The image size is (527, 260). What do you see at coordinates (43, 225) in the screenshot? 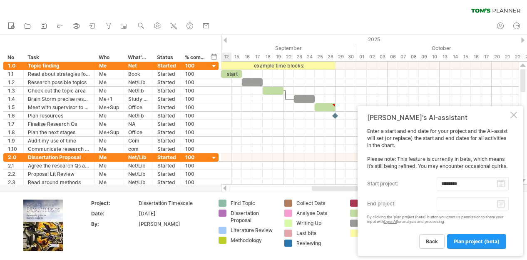
I see `img: ae64b563-e3e0-416d-90a8-e32b171956a1.jpg` at bounding box center [43, 225].